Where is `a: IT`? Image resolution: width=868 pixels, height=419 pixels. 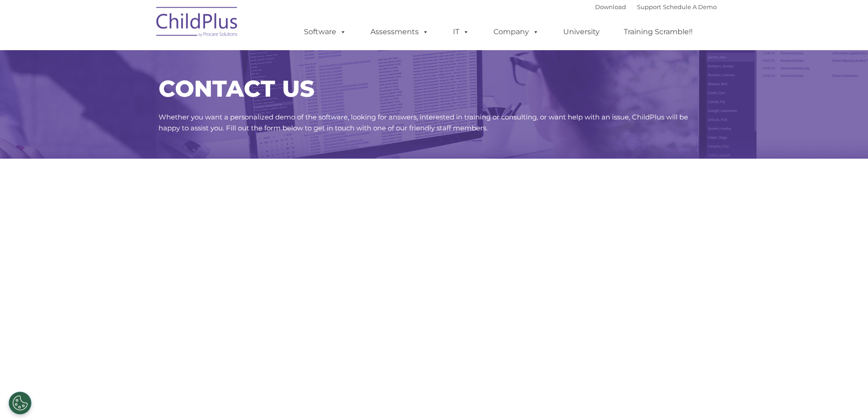
a: IT is located at coordinates (461, 32).